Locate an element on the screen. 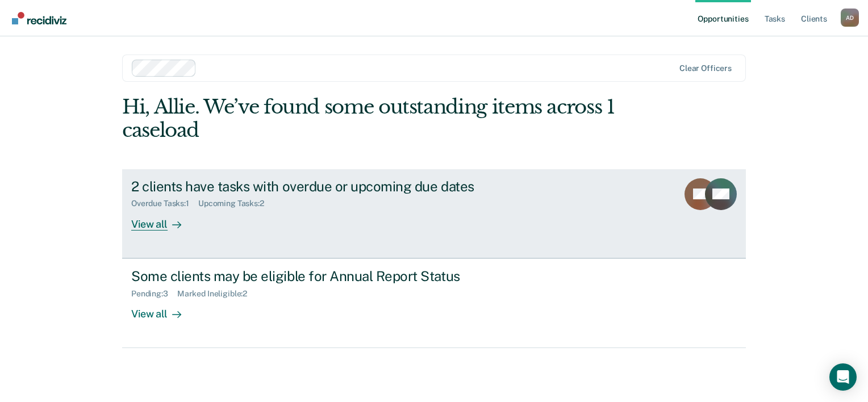  div: Pending : 3 is located at coordinates (154, 294).